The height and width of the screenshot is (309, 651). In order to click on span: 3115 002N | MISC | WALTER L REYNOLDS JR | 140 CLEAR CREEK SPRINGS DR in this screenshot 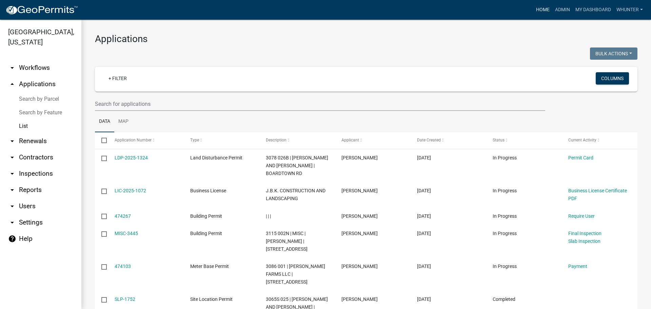, I will do `click(286, 241)`.